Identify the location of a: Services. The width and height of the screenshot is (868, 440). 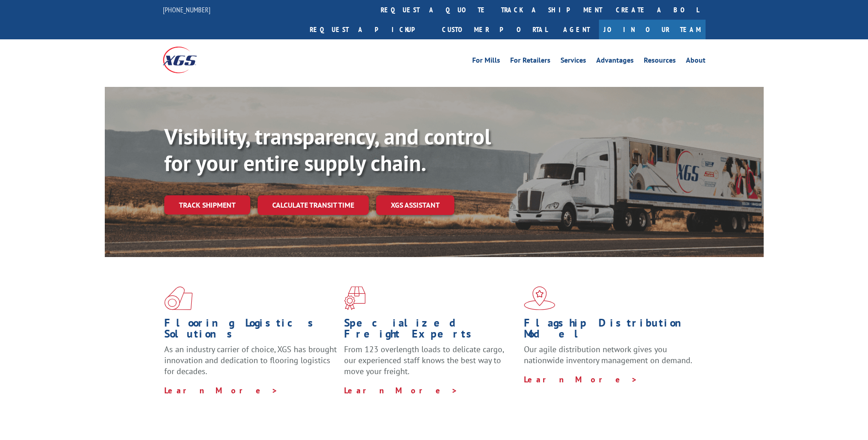
(573, 62).